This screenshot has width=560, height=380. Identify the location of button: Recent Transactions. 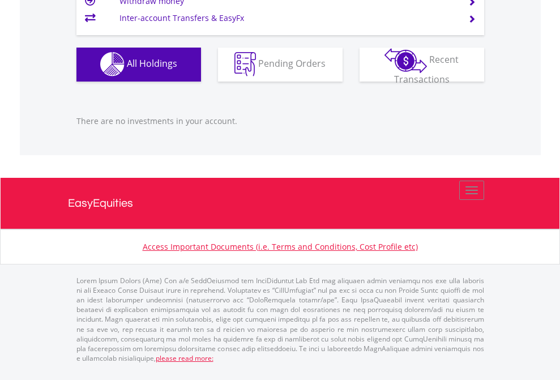
(421, 64).